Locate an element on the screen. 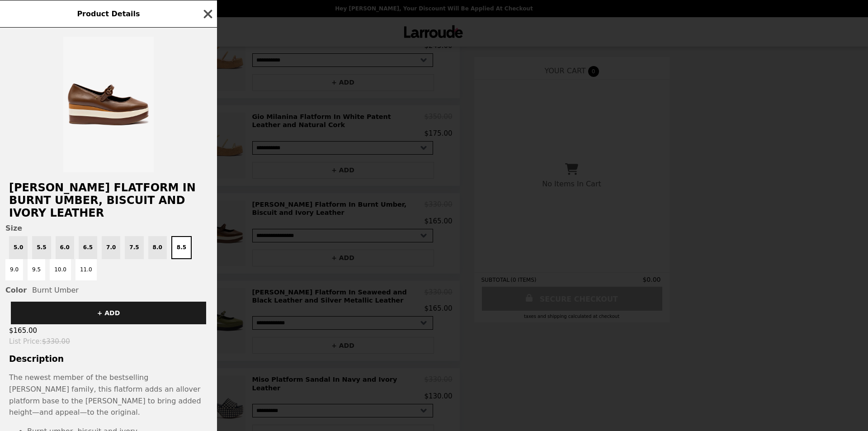 The height and width of the screenshot is (431, 868). button: 9.5 is located at coordinates (36, 269).